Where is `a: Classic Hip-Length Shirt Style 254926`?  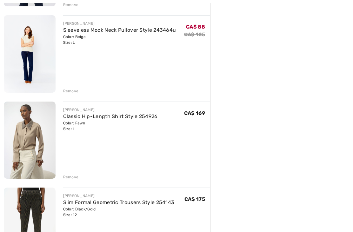 a: Classic Hip-Length Shirt Style 254926 is located at coordinates (110, 116).